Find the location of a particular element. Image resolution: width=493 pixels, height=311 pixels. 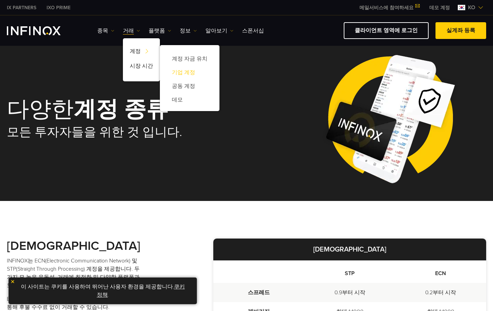

td: 스프레드 is located at coordinates (259, 293).